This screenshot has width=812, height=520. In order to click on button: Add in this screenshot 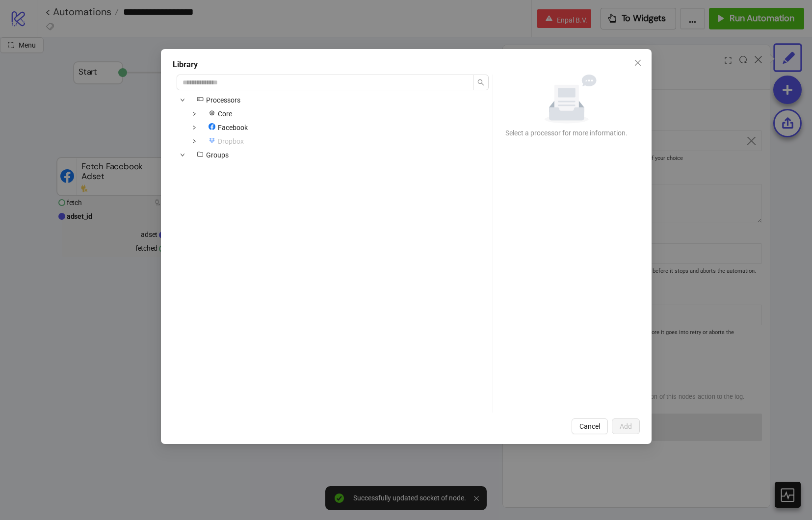, I will do `click(626, 426)`.